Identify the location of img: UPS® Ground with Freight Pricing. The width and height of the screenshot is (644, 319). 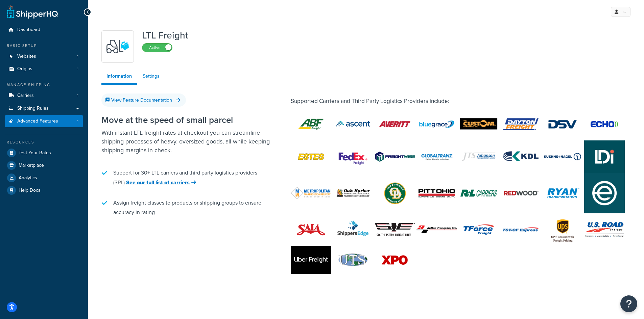
(562, 229).